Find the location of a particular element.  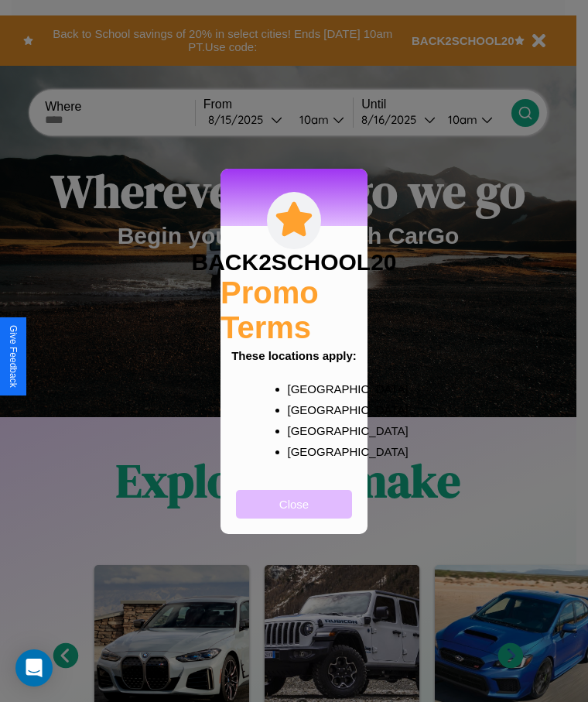

div: Give Feedback is located at coordinates (13, 356).